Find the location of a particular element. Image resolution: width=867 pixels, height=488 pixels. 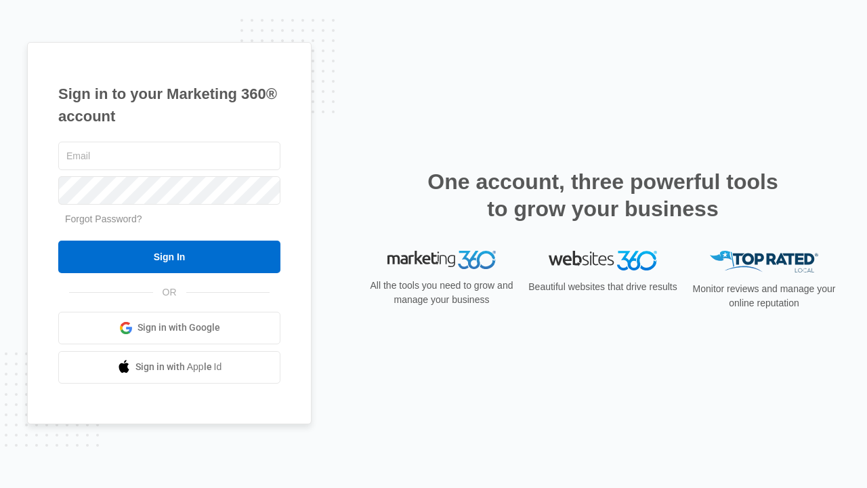

a: Sign in with Apple Id is located at coordinates (169, 367).